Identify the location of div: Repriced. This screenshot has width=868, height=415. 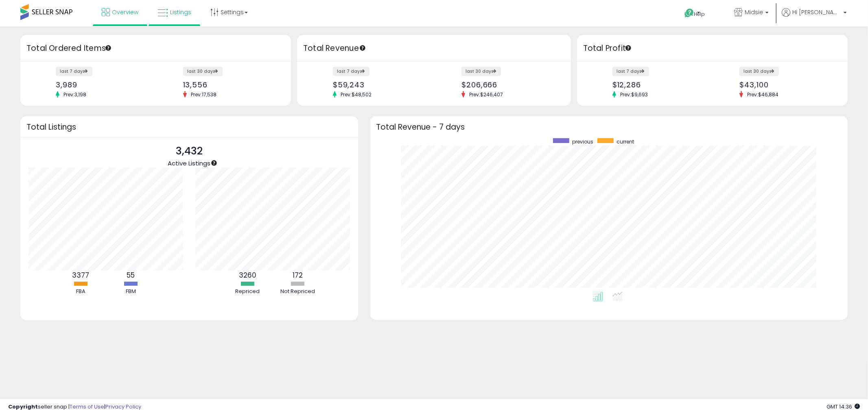
(247, 291).